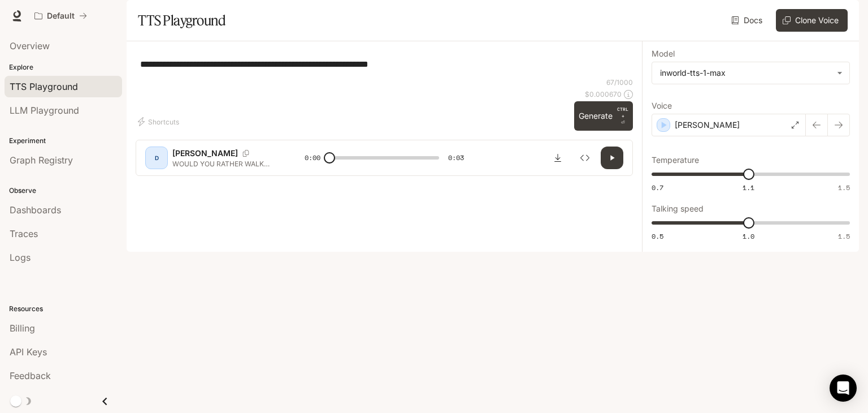 The image size is (868, 413). I want to click on p: Talking speed, so click(677, 208).